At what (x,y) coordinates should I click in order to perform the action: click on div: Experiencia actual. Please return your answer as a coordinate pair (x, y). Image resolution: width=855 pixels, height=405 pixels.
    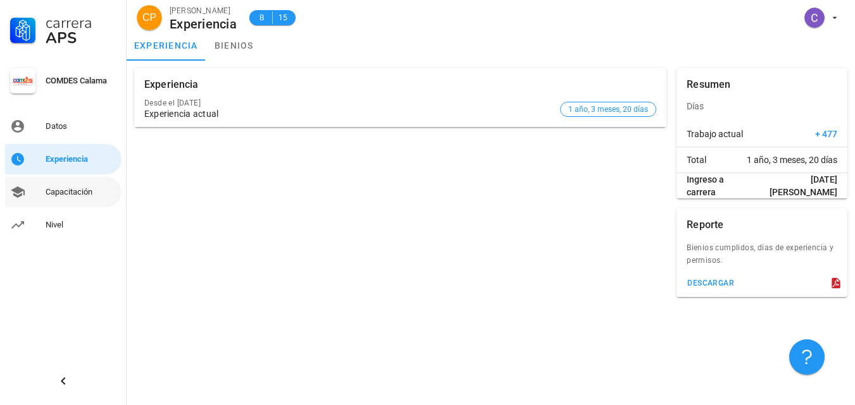
    Looking at the image, I should click on (349, 114).